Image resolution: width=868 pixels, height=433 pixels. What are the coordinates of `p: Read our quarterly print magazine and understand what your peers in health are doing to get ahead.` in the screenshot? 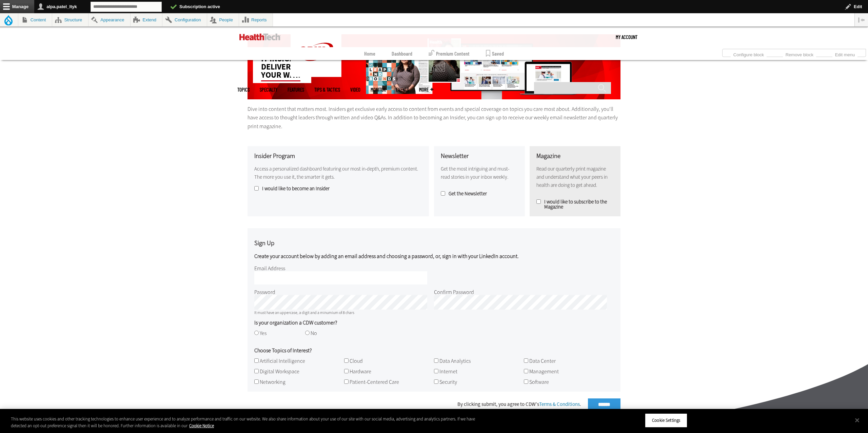 It's located at (575, 177).